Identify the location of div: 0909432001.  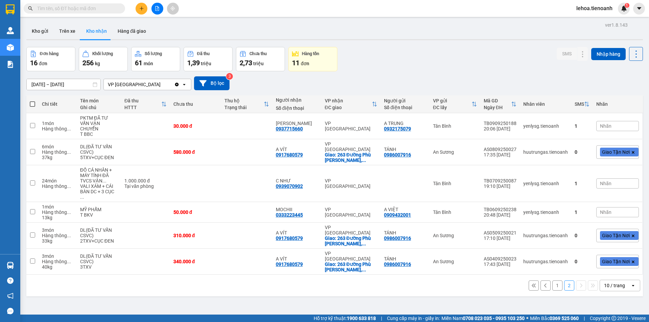
(398, 215).